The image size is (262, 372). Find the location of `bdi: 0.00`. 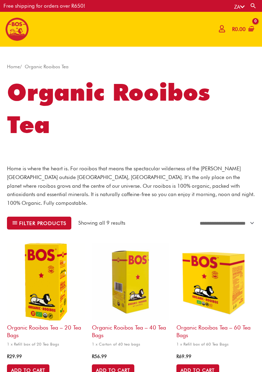

bdi: 0.00 is located at coordinates (239, 29).